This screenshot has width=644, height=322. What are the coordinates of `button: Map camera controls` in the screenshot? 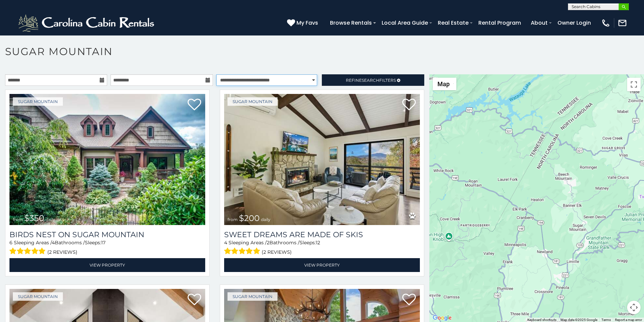 It's located at (634, 307).